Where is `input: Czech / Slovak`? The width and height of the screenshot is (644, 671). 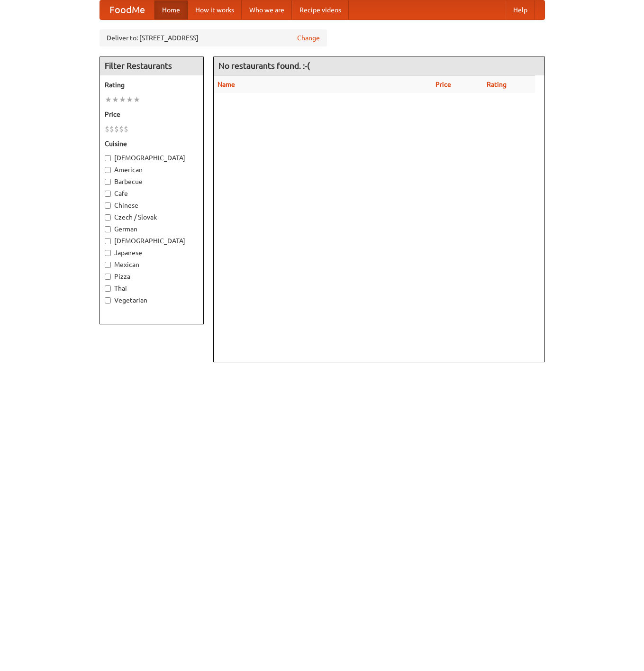
input: Czech / Slovak is located at coordinates (108, 217).